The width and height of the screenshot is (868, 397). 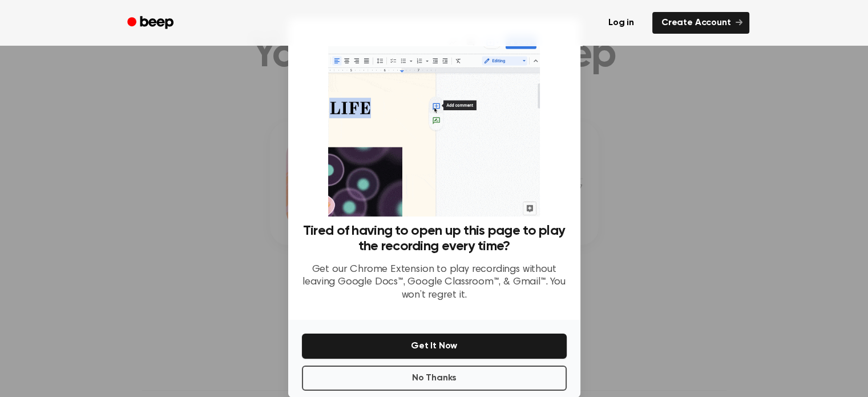 What do you see at coordinates (434, 378) in the screenshot?
I see `button: No Thanks` at bounding box center [434, 378].